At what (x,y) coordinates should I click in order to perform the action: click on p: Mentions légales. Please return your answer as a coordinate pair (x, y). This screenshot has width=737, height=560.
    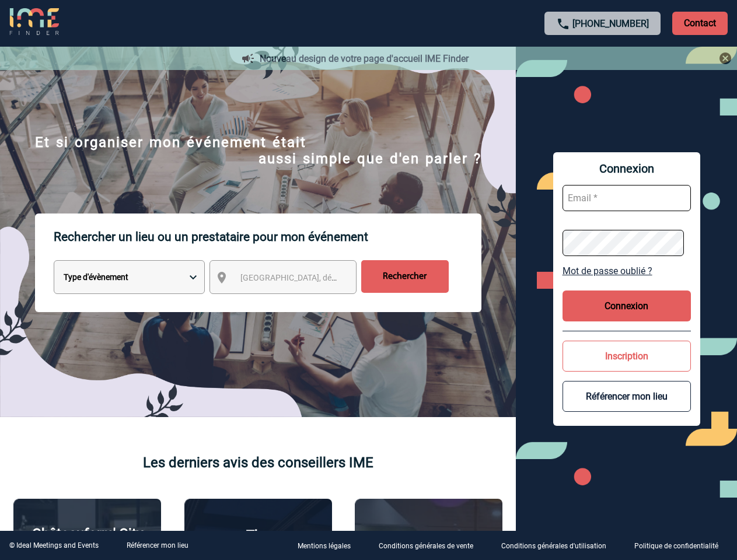
    Looking at the image, I should click on (324, 546).